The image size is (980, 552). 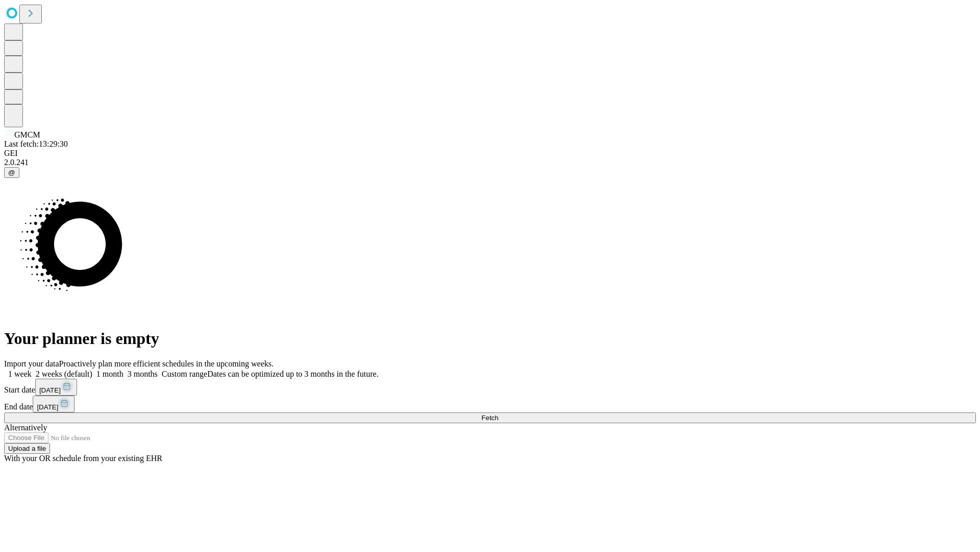 I want to click on span: Last fetch: 13:29:30, so click(x=36, y=144).